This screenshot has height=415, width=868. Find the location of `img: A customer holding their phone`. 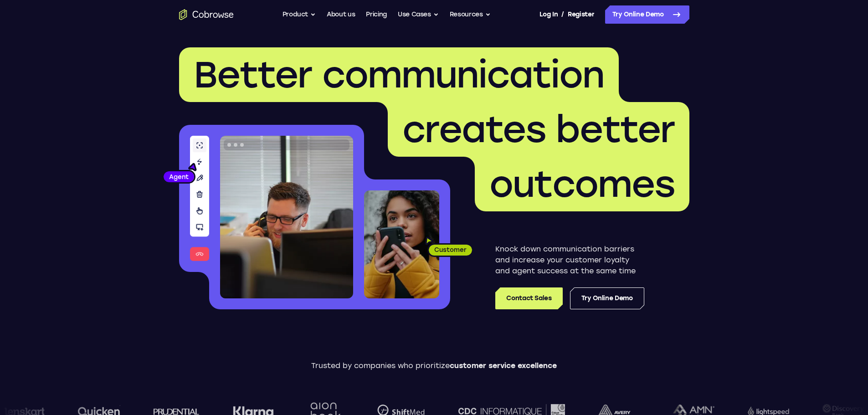

img: A customer holding their phone is located at coordinates (401, 244).